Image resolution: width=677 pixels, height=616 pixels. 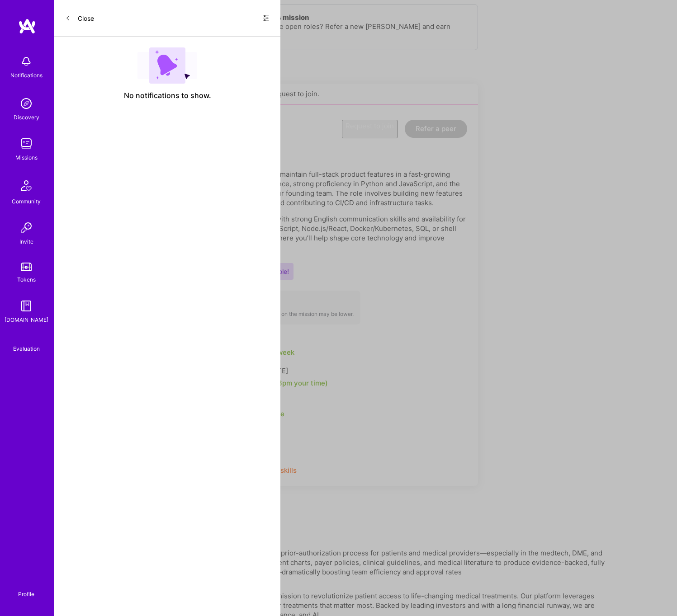 I want to click on div: Tokens, so click(x=26, y=280).